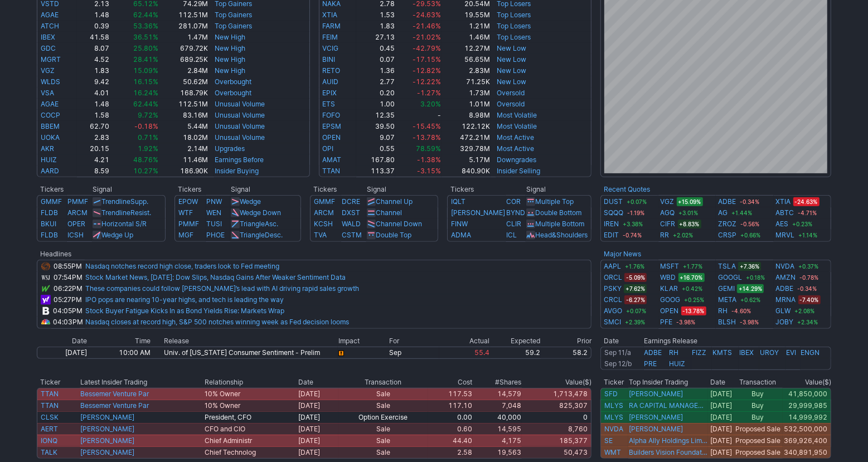  I want to click on a: HUIZ, so click(677, 363).